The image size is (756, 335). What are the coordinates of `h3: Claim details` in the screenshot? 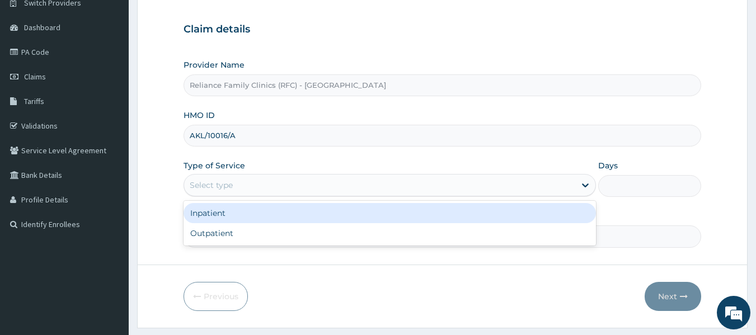 It's located at (443, 30).